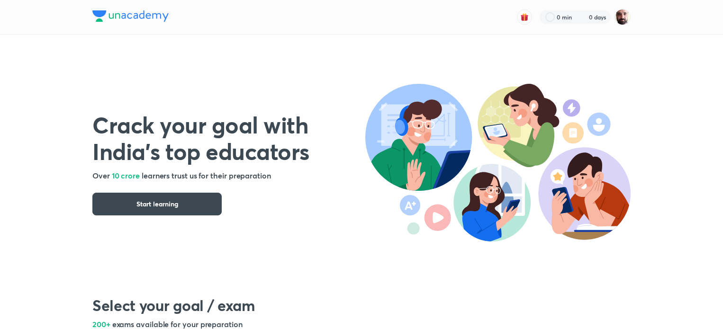 This screenshot has height=329, width=723. Describe the element at coordinates (157, 204) in the screenshot. I see `span: Start learning` at that location.